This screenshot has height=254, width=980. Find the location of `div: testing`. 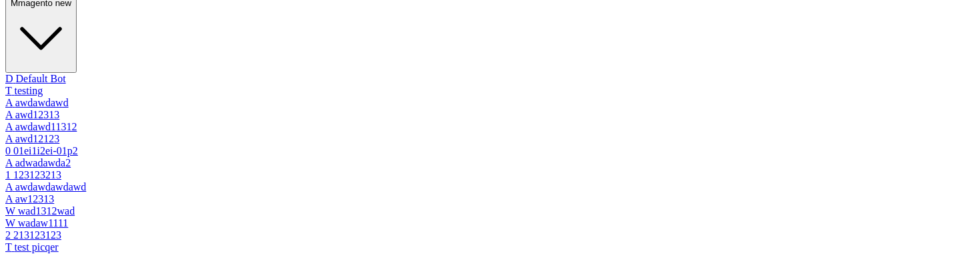

div: testing is located at coordinates (490, 91).